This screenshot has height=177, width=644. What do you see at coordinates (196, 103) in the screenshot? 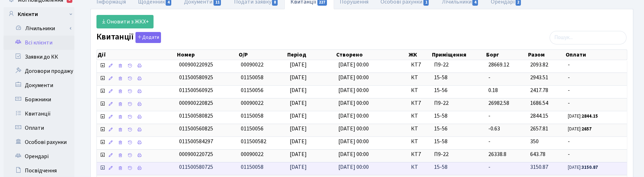
I see `span: 000900220825` at bounding box center [196, 103].